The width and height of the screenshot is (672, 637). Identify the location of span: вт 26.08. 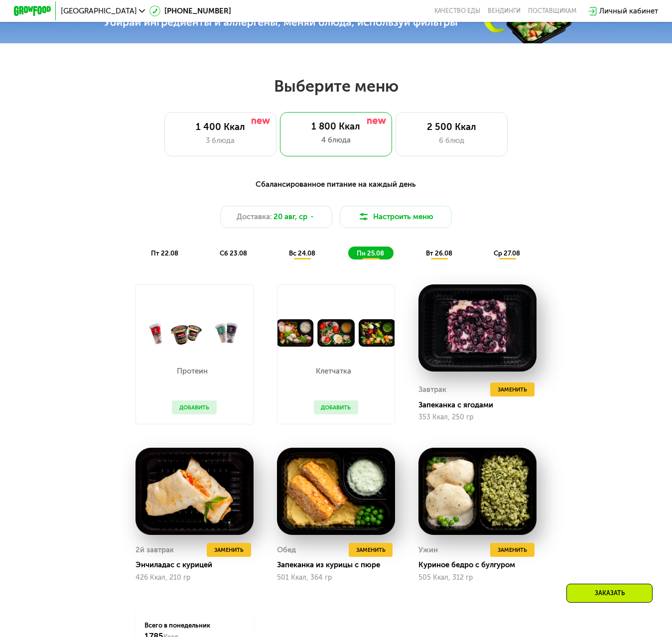
(439, 253).